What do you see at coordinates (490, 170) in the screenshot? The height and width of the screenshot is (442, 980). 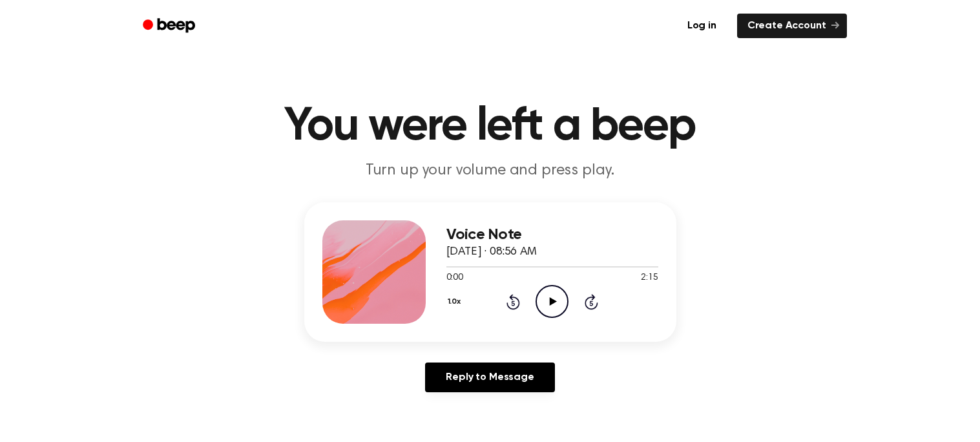 I see `p: Turn up your volume and press play.` at bounding box center [490, 170].